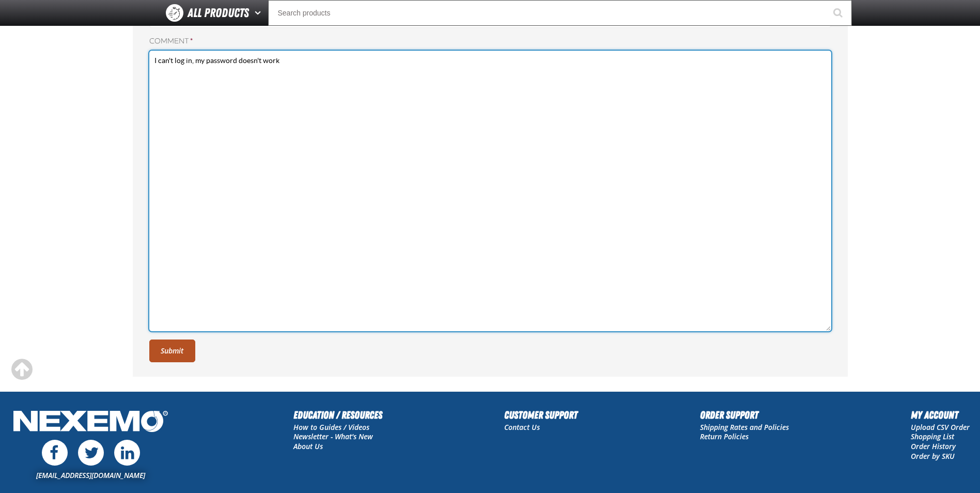 This screenshot has height=493, width=980. I want to click on a: About Us, so click(308, 445).